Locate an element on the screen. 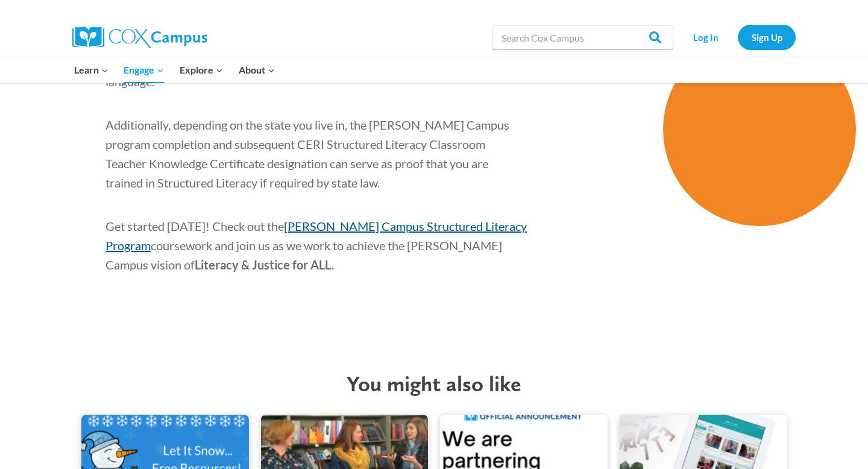  input: Search Cox Campus is located at coordinates (583, 37).